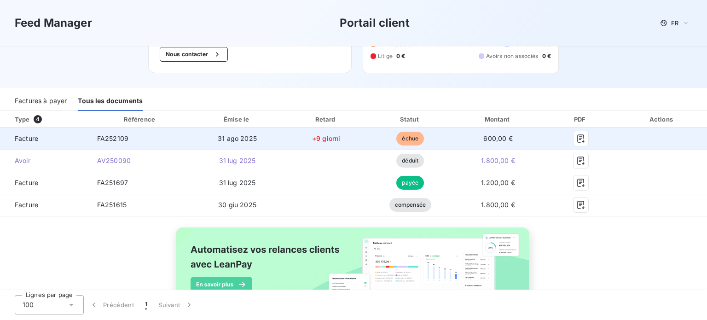  I want to click on span: déduit, so click(410, 161).